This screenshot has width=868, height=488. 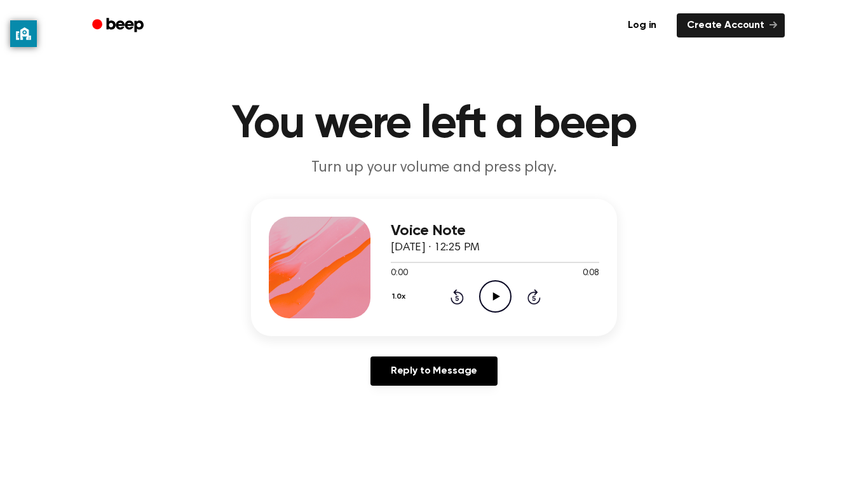 I want to click on button: privacy banner, so click(x=24, y=33).